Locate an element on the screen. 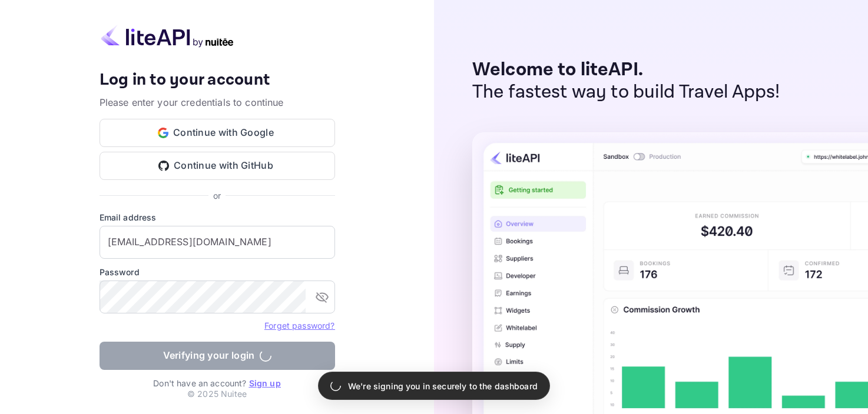  p: We're signing you in securely to the dashboard is located at coordinates (443, 386).